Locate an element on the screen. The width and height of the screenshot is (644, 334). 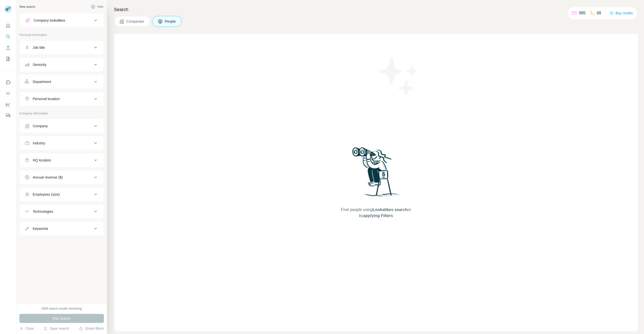
button: Personal location is located at coordinates (61, 99).